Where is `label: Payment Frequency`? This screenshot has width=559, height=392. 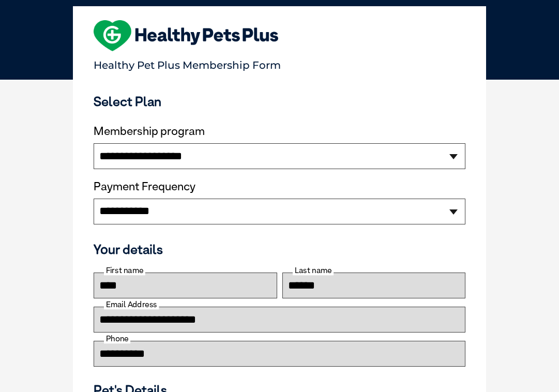 label: Payment Frequency is located at coordinates (145, 186).